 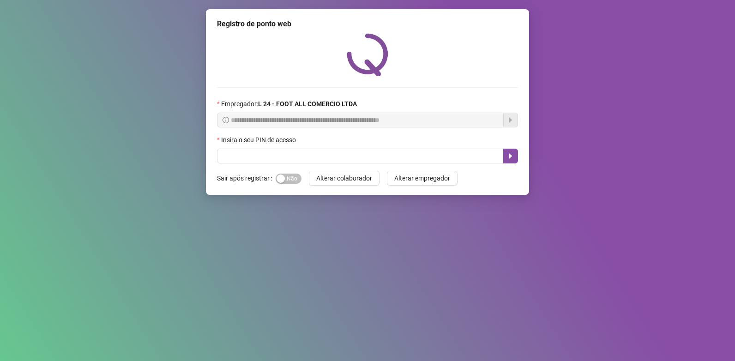 I want to click on img: QRPoint, so click(x=367, y=54).